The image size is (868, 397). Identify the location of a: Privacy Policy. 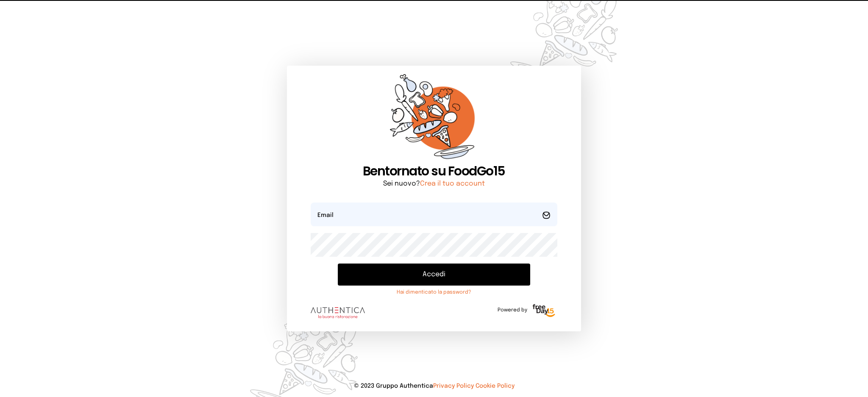
(454, 386).